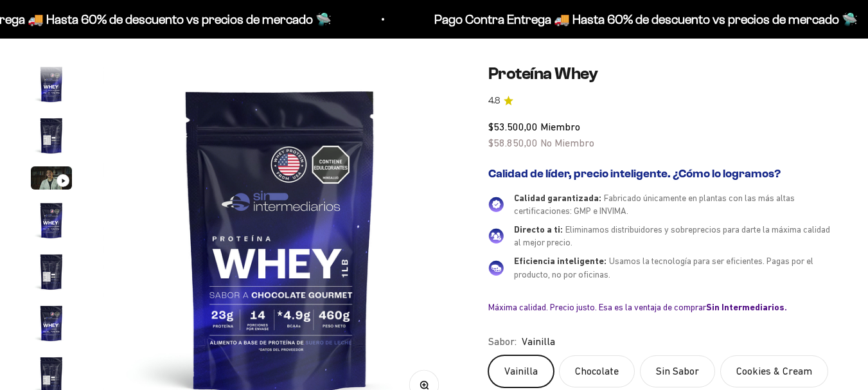  What do you see at coordinates (496, 236) in the screenshot?
I see `img: Directo a ti` at bounding box center [496, 236].